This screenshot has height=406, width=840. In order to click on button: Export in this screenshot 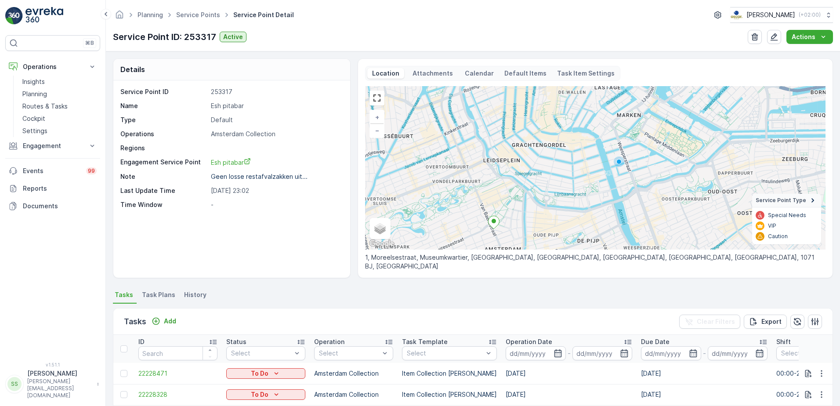, I will do `click(765, 322)`.